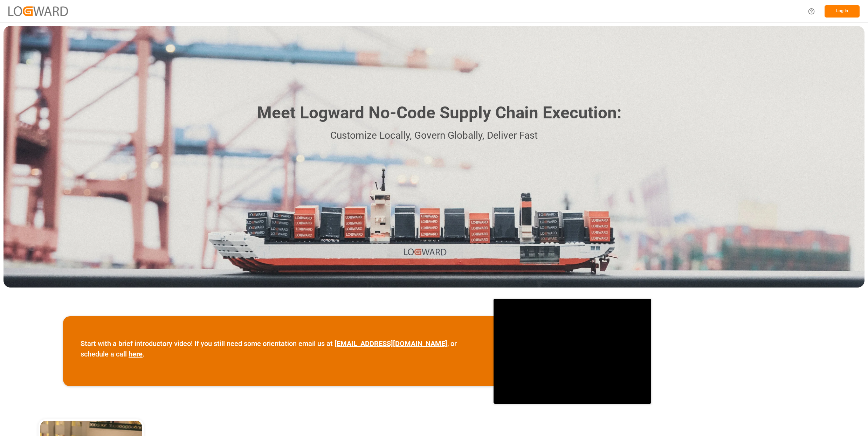  Describe the element at coordinates (842, 11) in the screenshot. I see `button: Log In` at that location.